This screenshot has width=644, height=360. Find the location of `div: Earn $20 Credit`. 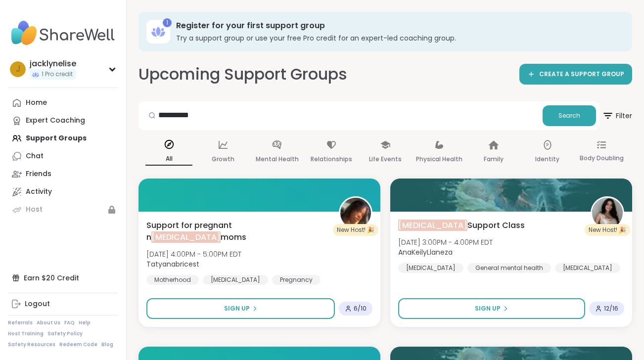

div: Earn $20 Credit is located at coordinates (63, 278).